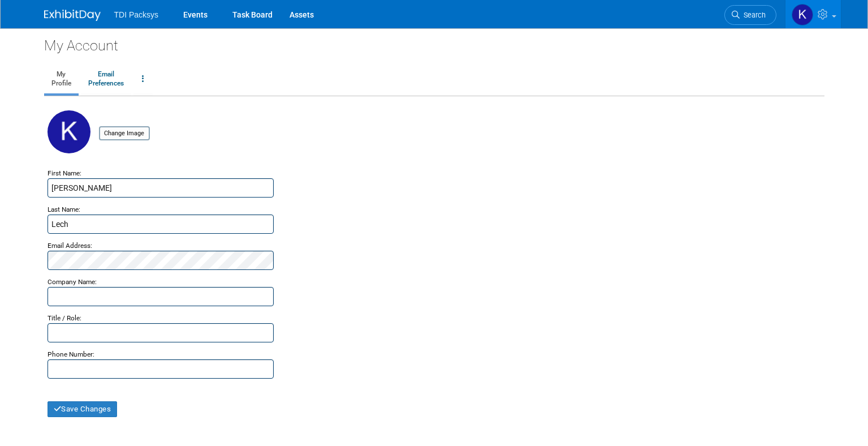 The width and height of the screenshot is (868, 446). I want to click on button: Save Changes, so click(83, 409).